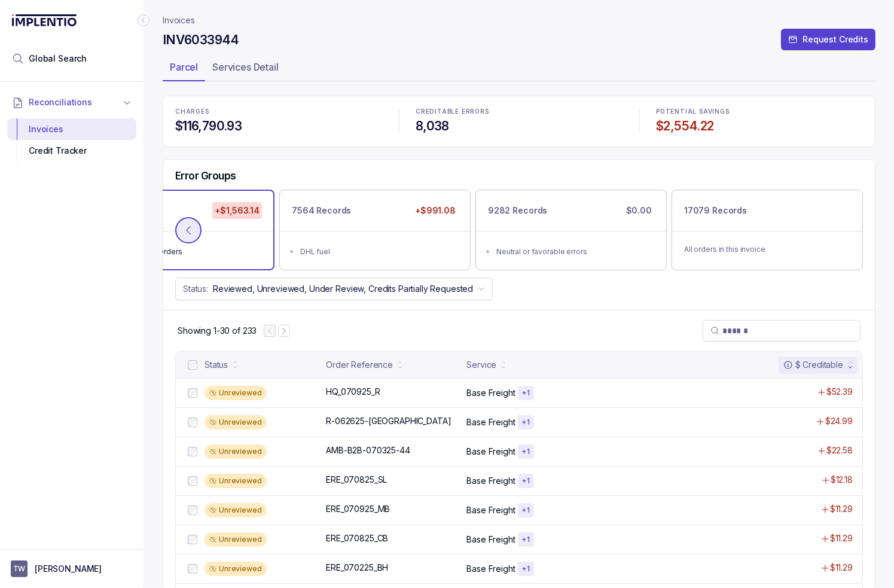  Describe the element at coordinates (435, 210) in the screenshot. I see `p: +$991.08` at that location.